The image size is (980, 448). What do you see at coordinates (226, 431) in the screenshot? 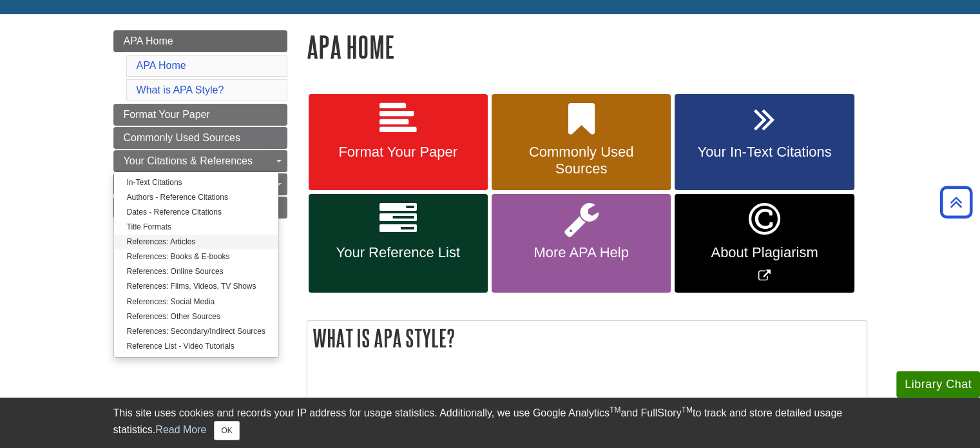
I see `button: Close` at bounding box center [226, 431].